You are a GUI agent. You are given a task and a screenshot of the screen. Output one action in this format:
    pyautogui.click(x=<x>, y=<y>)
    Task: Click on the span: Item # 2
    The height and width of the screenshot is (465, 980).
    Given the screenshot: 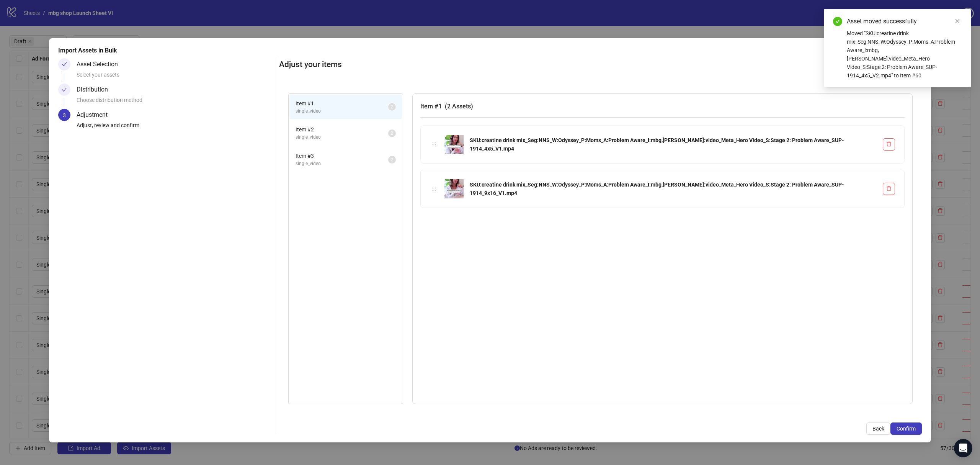 What is the action you would take?
    pyautogui.click(x=342, y=129)
    